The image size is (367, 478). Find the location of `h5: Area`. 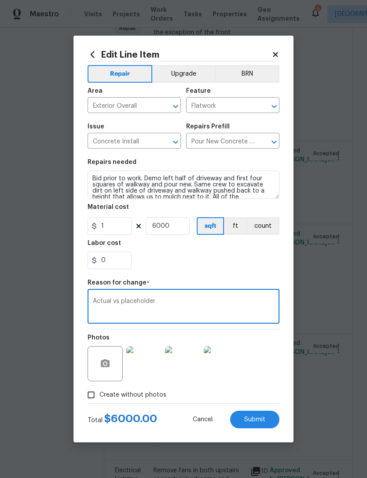

h5: Area is located at coordinates (95, 91).